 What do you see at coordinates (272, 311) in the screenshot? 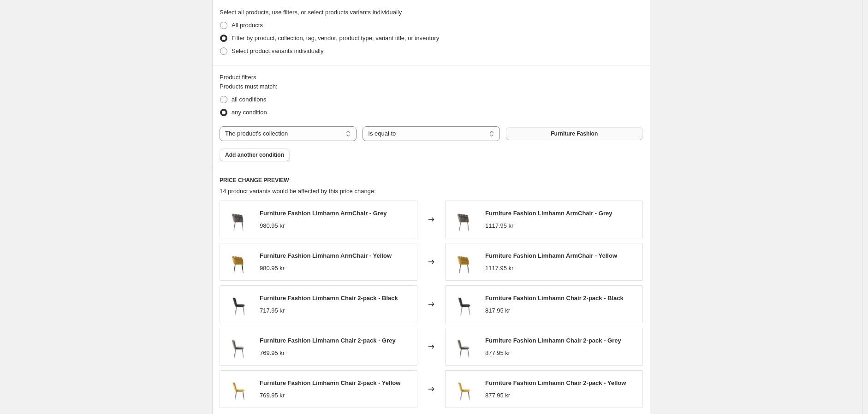
I see `div: 717.95 kr` at bounding box center [272, 311].